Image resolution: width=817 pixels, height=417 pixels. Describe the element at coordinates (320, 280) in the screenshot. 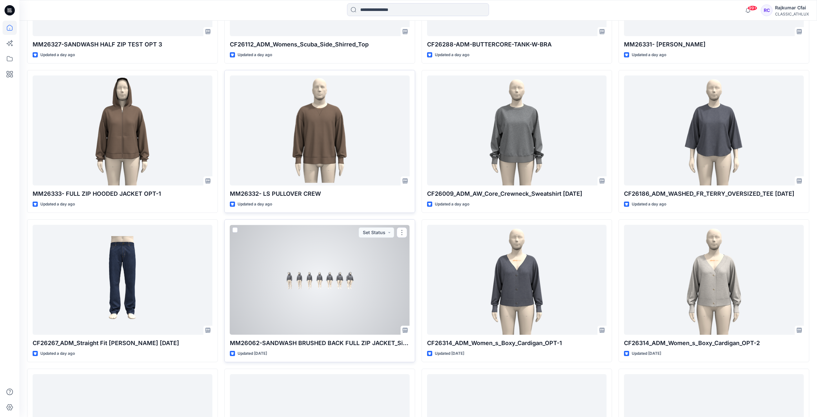

I see `a: MM26062-SANDWASH BRUSHED BACK FULL ZIP JACKET_Size Set` at that location.